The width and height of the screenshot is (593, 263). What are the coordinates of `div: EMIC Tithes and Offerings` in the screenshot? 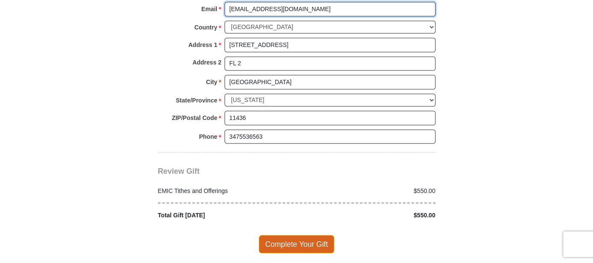 It's located at (225, 190).